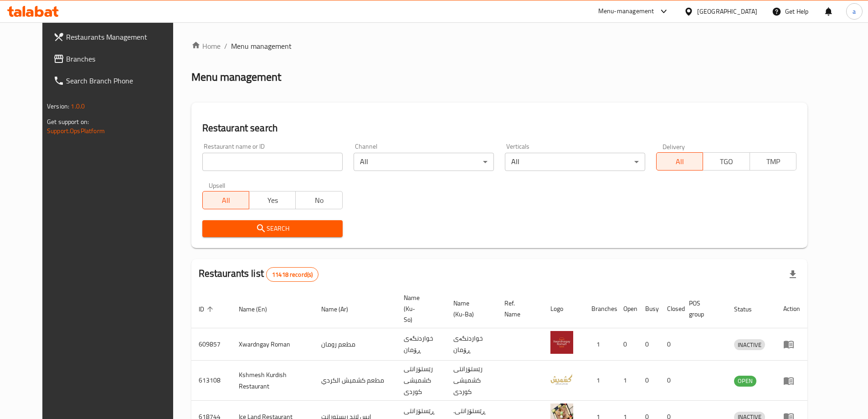  Describe the element at coordinates (261, 46) in the screenshot. I see `span: Menu management` at that location.